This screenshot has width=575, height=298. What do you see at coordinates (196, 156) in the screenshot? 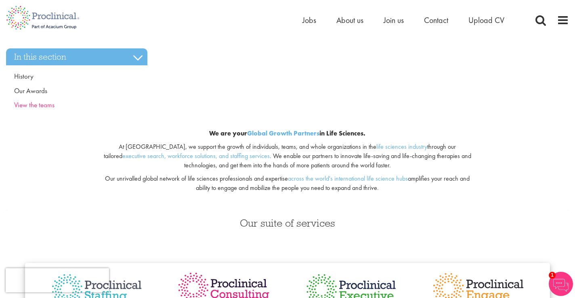
I see `a: executive search, workforce solutions, and staffing services` at bounding box center [196, 156].